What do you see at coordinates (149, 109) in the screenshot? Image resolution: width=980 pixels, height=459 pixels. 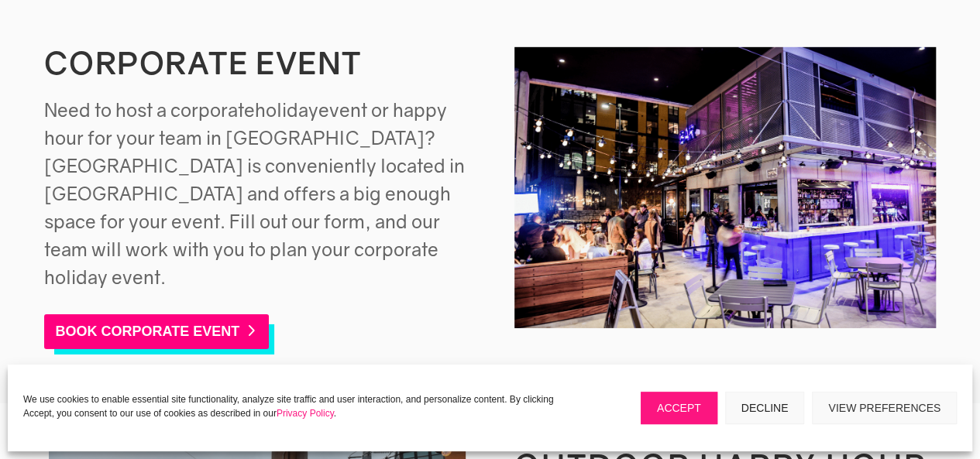 I see `span: Need to host a corporate` at bounding box center [149, 109].